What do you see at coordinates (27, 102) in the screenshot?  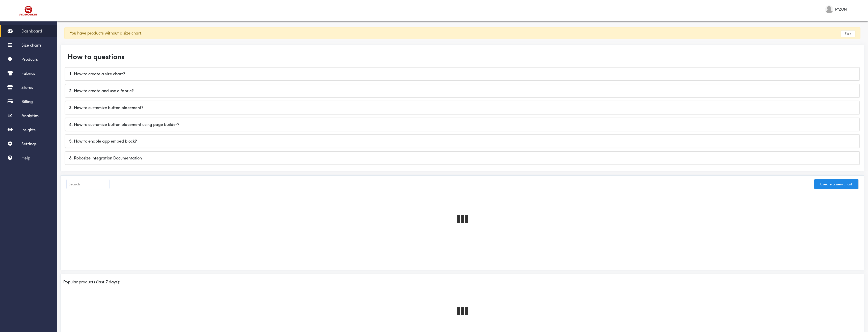 I see `span: Billing` at bounding box center [27, 102].